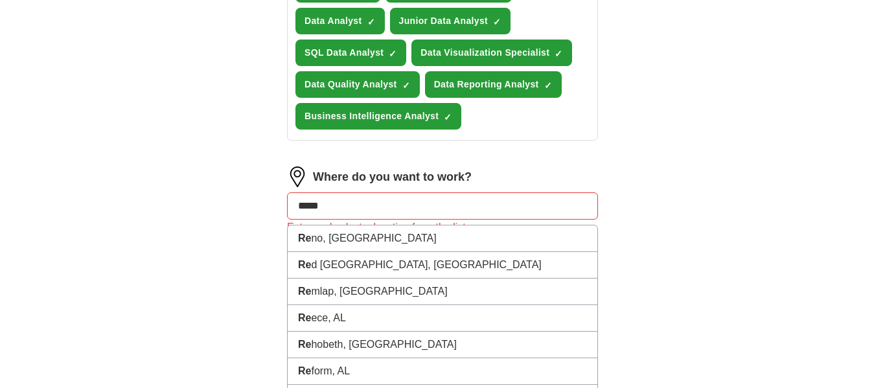  I want to click on button: SQL Data Analyst✓, so click(350, 52).